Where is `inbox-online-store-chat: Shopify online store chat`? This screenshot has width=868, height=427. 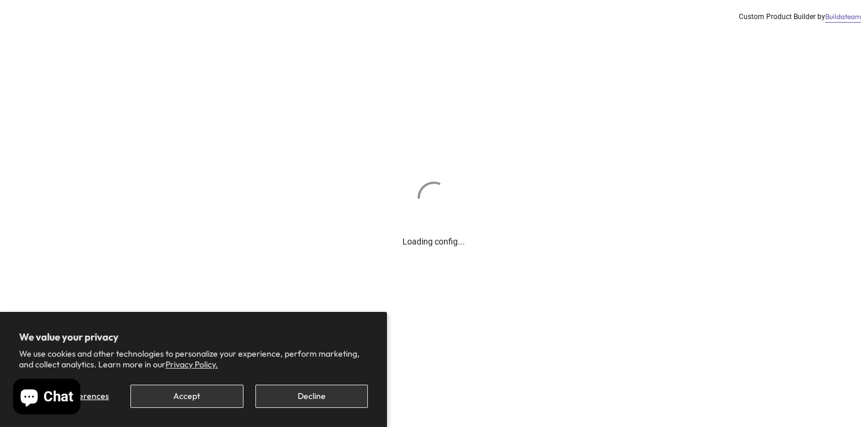 inbox-online-store-chat: Shopify online store chat is located at coordinates (46, 397).